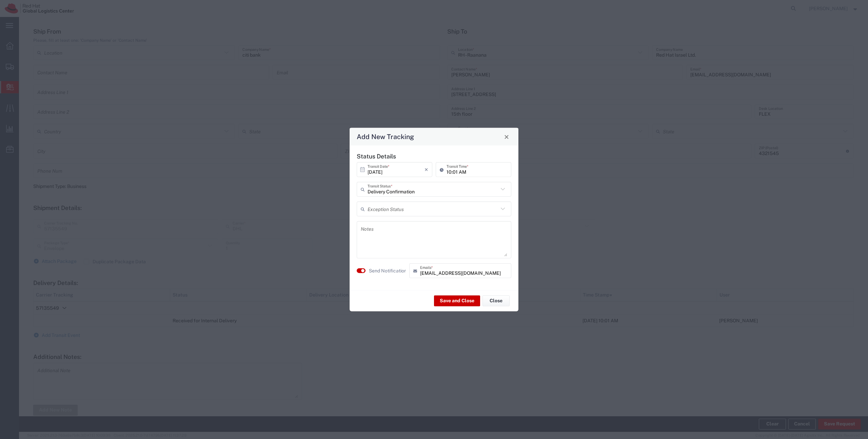 The height and width of the screenshot is (439, 868). Describe the element at coordinates (434, 156) in the screenshot. I see `h5: Status Details` at that location.